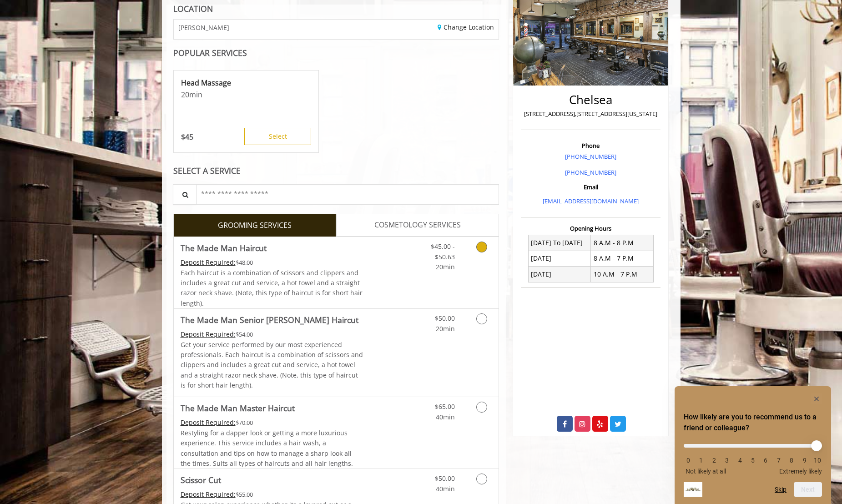  What do you see at coordinates (753, 422) in the screenshot?
I see `h2: How likely are you to recommend us to a friend or colleague? Select an option from 0 to 10, with ...` at bounding box center [753, 422].